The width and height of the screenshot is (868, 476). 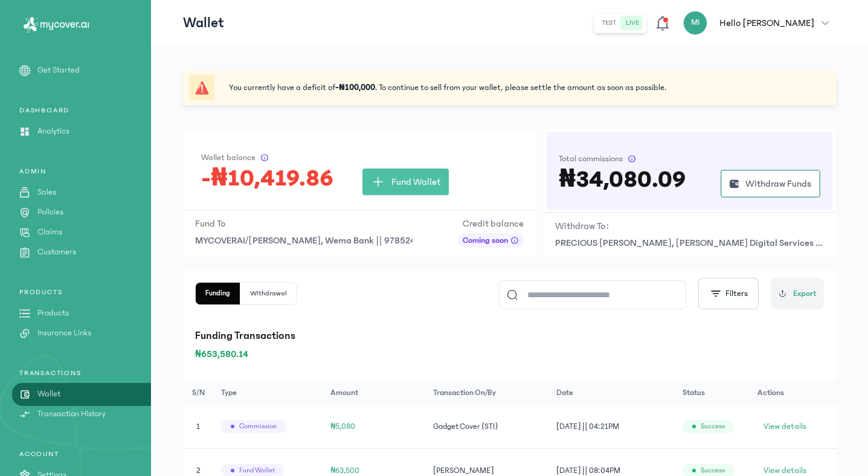 What do you see at coordinates (632, 23) in the screenshot?
I see `button: live` at bounding box center [632, 23].